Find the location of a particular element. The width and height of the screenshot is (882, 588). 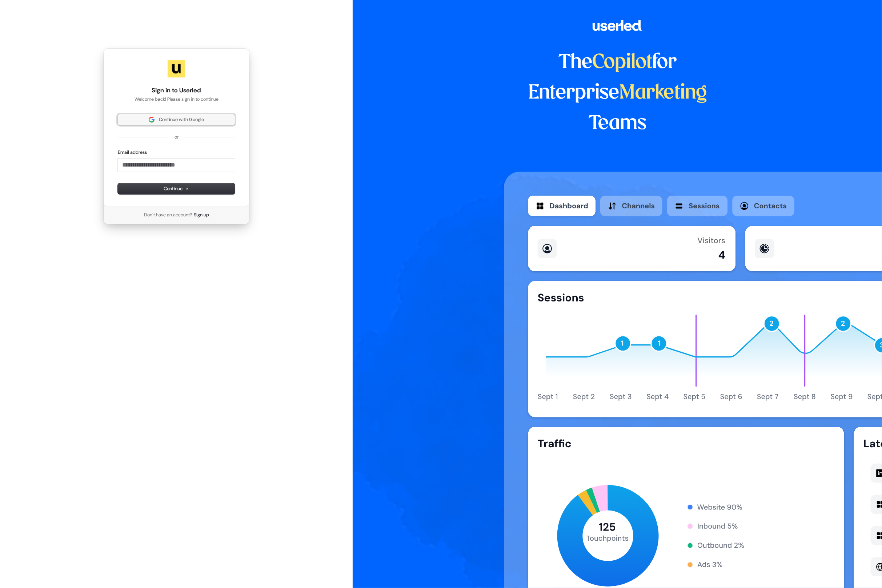

img: Userled is located at coordinates (176, 69).